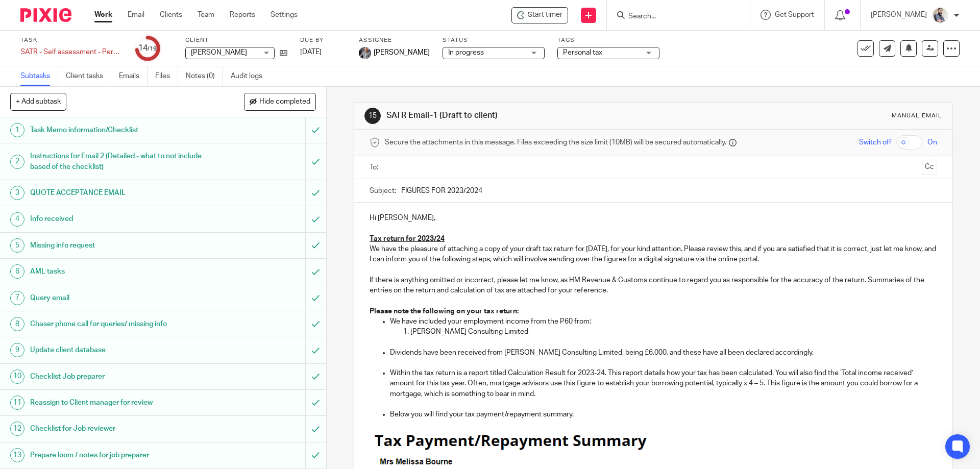  I want to click on a: Emails, so click(133, 76).